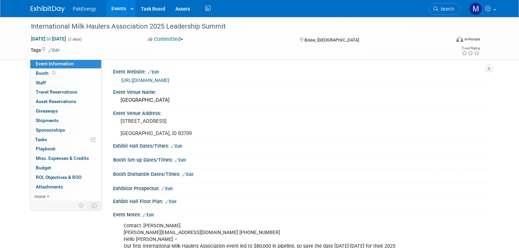 Image resolution: width=519 pixels, height=248 pixels. Describe the element at coordinates (301, 201) in the screenshot. I see `div: Exhibit Hall Floor Plan:` at that location.